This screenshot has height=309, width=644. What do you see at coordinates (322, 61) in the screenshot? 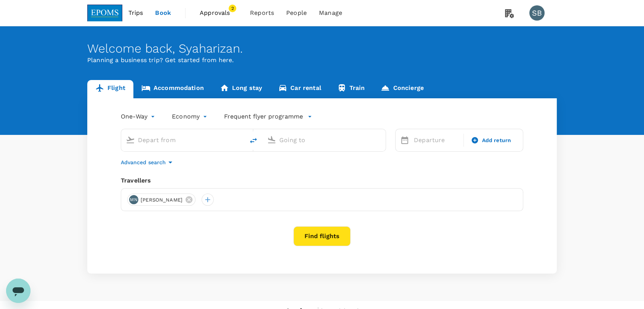
I see `p: Planning a business trip? Get started from here.` at bounding box center [322, 61].